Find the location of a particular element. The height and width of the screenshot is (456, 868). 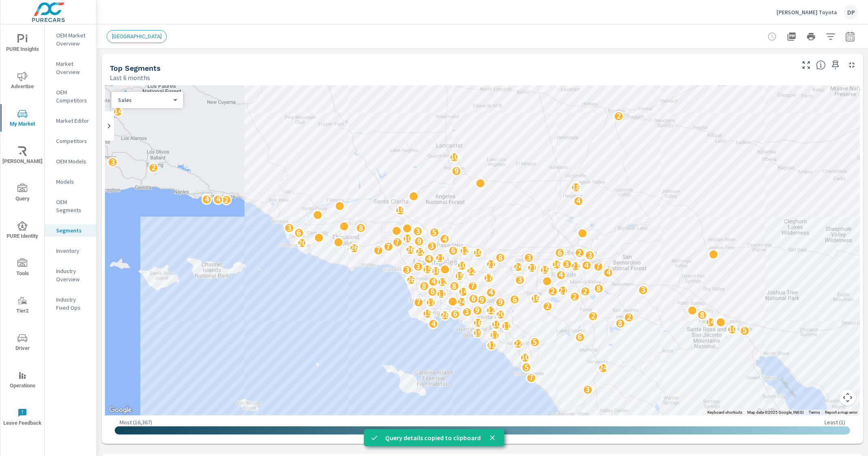

span: Understand by postal code where segments are selling. [Source: Market registration data from thir... is located at coordinates (821, 65).